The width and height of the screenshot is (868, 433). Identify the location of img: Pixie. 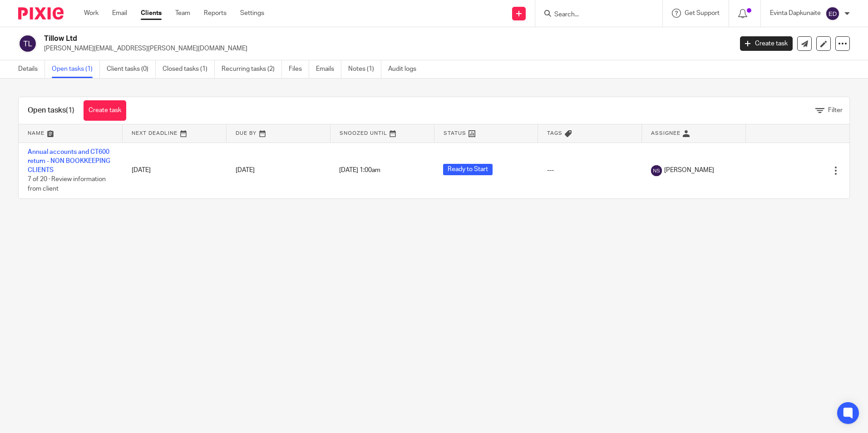
(41, 13).